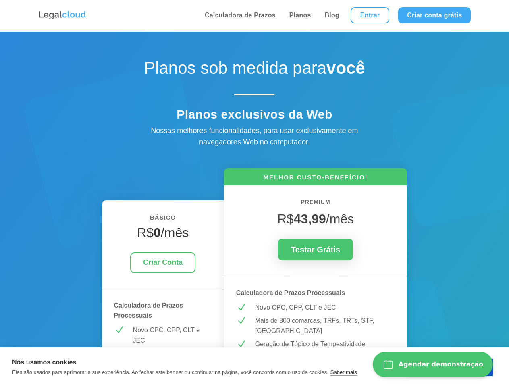 The height and width of the screenshot is (387, 509). Describe the element at coordinates (315, 249) in the screenshot. I see `a: Testar Grátis` at that location.